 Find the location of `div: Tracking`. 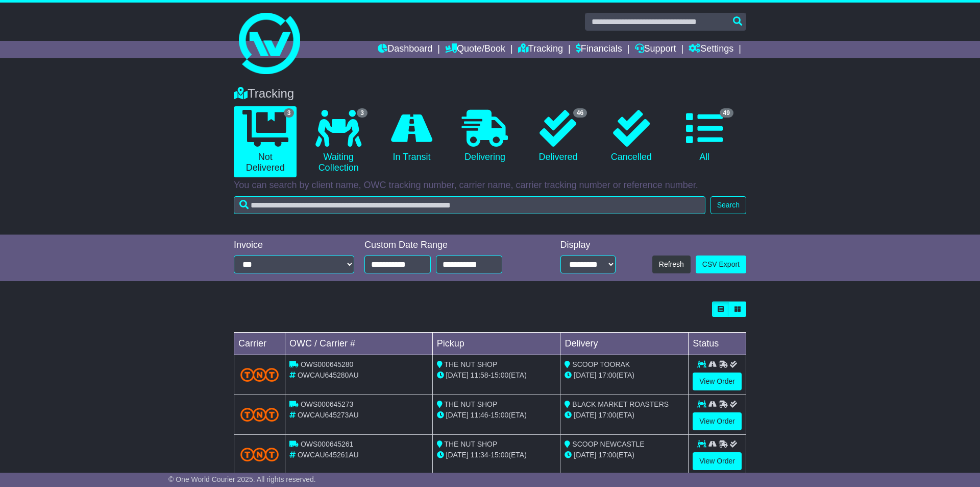

div: Tracking is located at coordinates (490, 93).